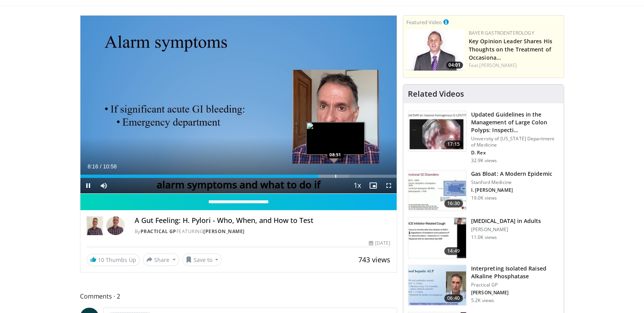 The image size is (644, 313). What do you see at coordinates (502, 33) in the screenshot?
I see `a: Bayer Gastroenterology` at bounding box center [502, 33].